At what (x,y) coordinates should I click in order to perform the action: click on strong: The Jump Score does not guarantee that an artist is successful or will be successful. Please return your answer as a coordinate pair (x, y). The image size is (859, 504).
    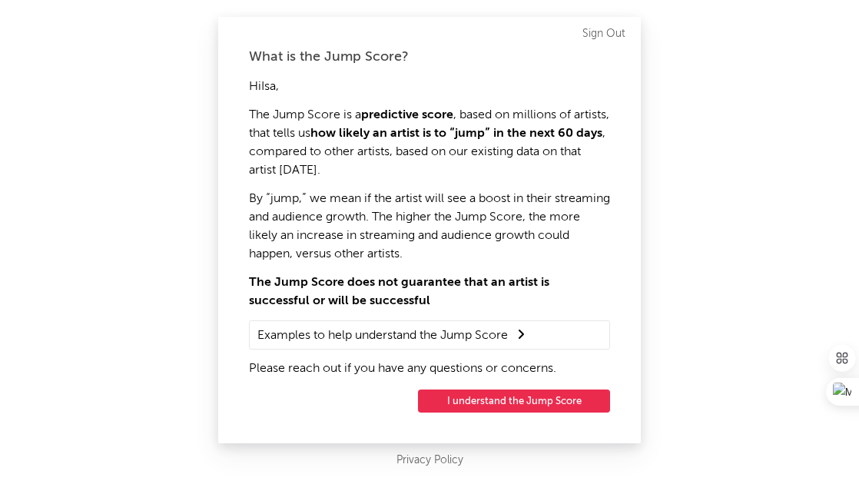
    Looking at the image, I should click on (398, 292).